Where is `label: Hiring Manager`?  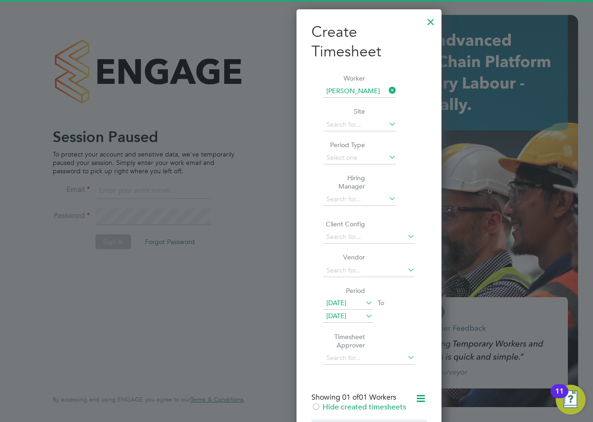
label: Hiring Manager is located at coordinates (344, 182).